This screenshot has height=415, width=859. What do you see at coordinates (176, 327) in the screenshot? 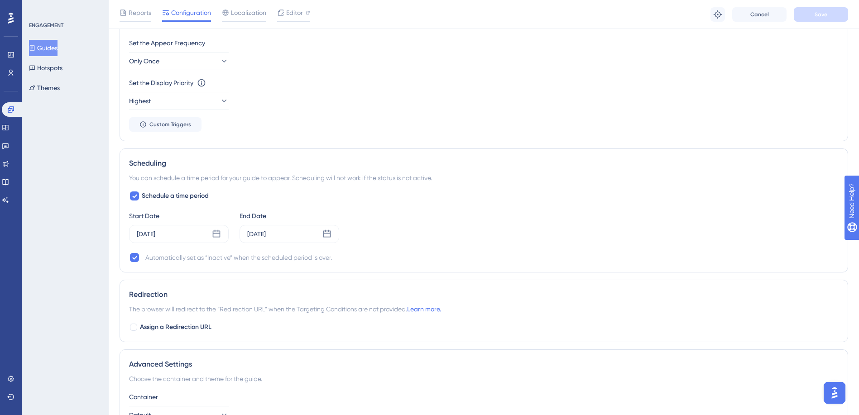
I see `span: Assign a Redirection URL` at bounding box center [176, 327].